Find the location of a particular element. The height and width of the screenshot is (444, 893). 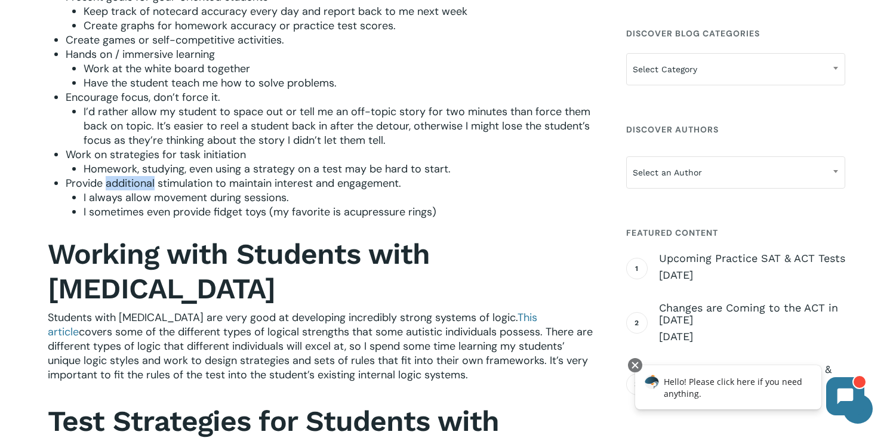

h4: Discover Blog Categories is located at coordinates (735, 33).